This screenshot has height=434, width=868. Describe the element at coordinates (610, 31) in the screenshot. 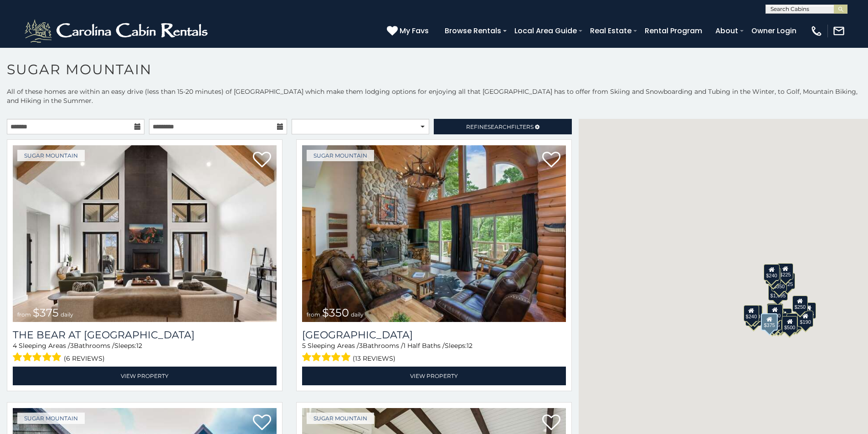

I see `a: Real Estate` at that location.